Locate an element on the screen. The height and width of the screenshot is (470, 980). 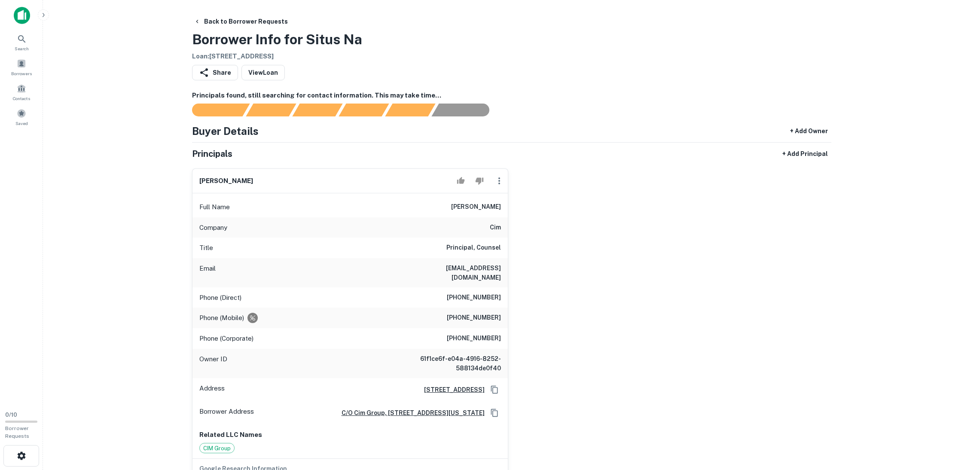
p: Borrower Address is located at coordinates (227, 413).